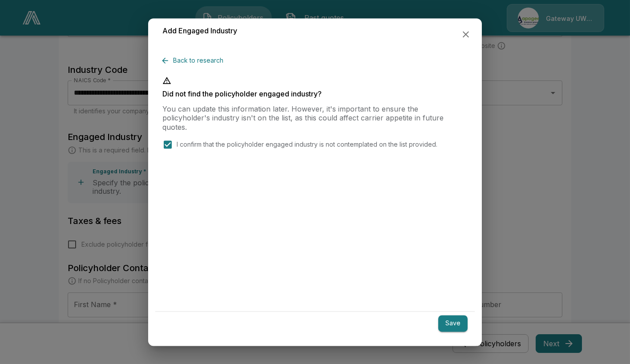 The height and width of the screenshot is (364, 630). Describe the element at coordinates (315, 94) in the screenshot. I see `p: Did not find the policyholder engaged industry?` at that location.